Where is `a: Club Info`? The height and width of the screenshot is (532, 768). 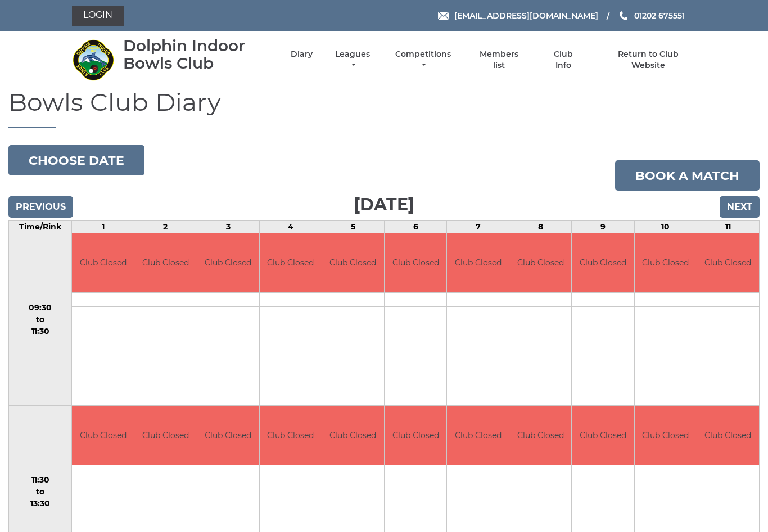
a: Club Info is located at coordinates (563, 59).